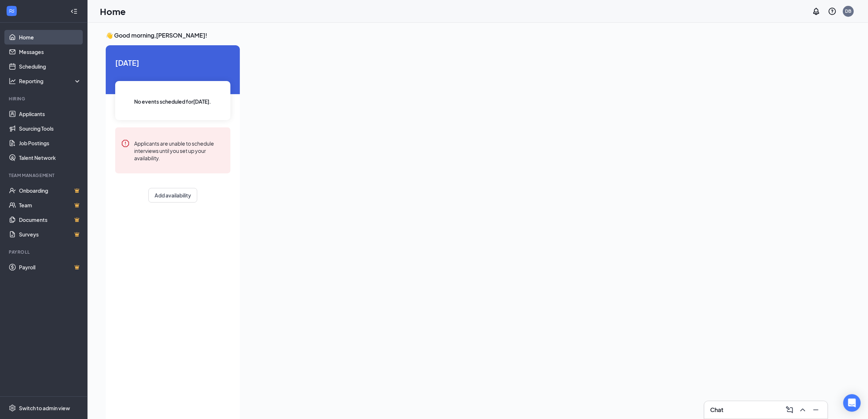  What do you see at coordinates (50, 143) in the screenshot?
I see `a: Job Postings` at bounding box center [50, 143].